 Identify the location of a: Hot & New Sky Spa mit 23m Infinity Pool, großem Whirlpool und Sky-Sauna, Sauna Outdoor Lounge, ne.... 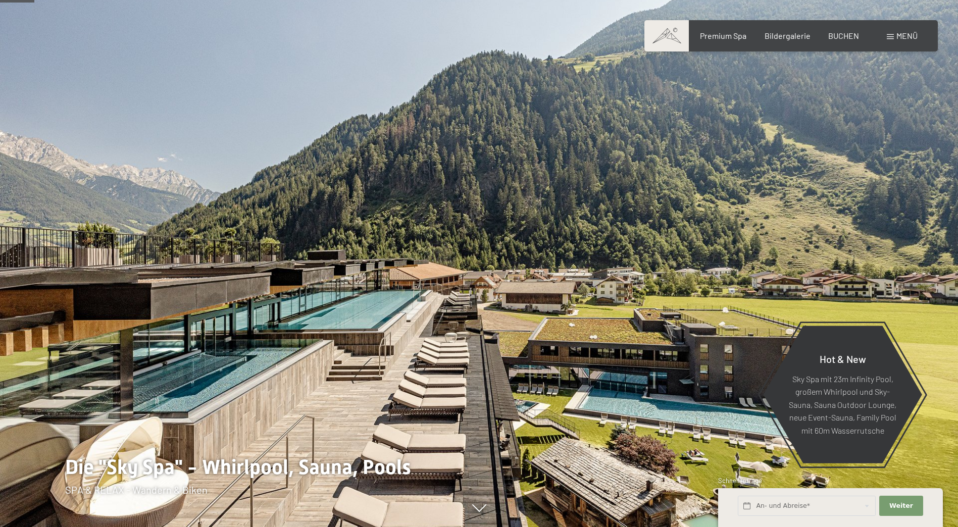
(842, 394).